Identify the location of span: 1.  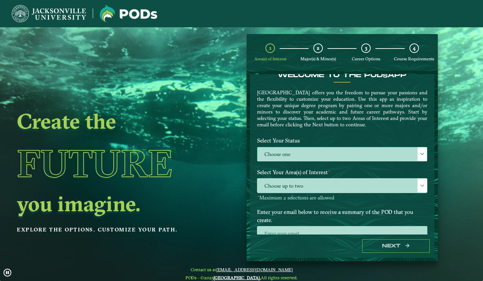
(270, 48).